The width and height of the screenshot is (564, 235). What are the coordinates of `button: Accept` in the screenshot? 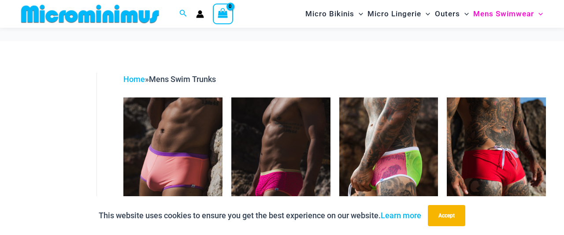 It's located at (446, 215).